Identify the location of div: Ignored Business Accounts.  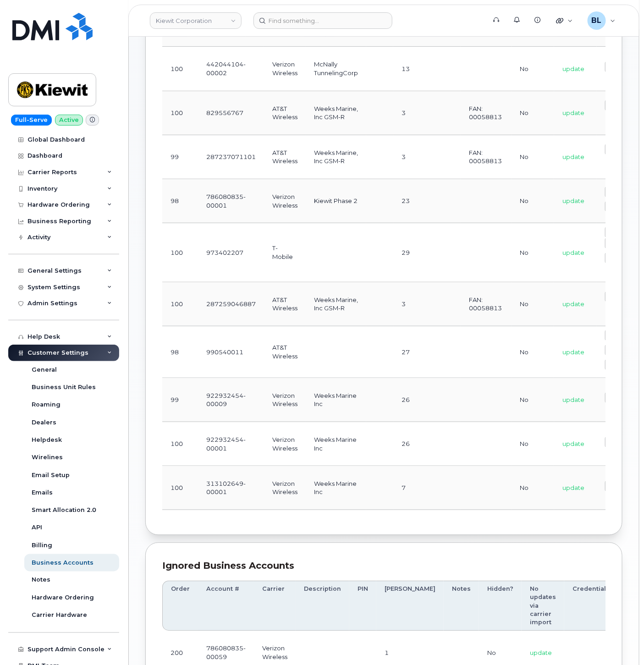
(384, 566).